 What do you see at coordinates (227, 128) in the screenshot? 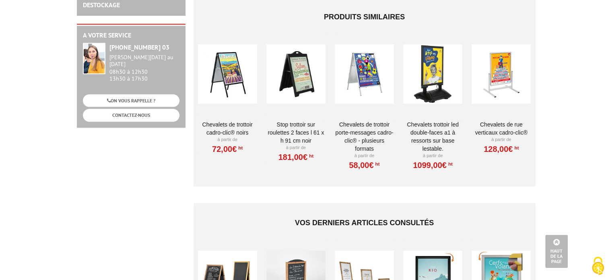
I see `a: Chevalets de trottoir Cadro-Clic® Noirs` at bounding box center [227, 128].